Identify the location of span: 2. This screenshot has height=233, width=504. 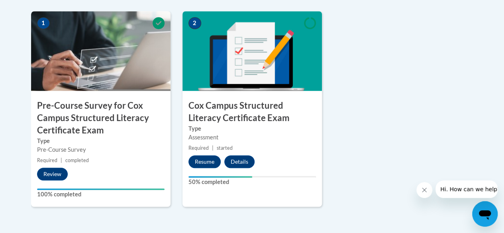
(195, 23).